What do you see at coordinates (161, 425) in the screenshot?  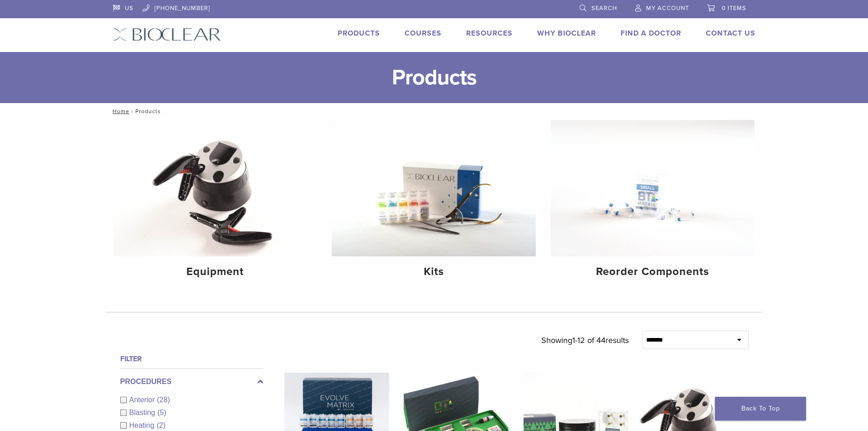 I see `span: (2)` at bounding box center [161, 425].